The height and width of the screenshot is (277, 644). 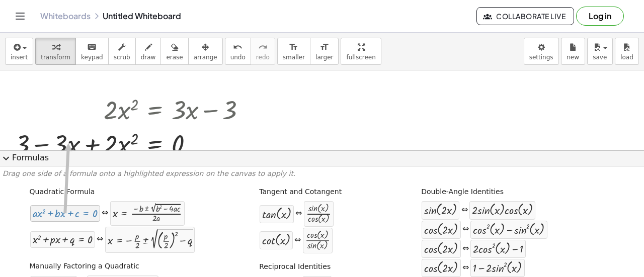 I want to click on span: draw, so click(x=148, y=57).